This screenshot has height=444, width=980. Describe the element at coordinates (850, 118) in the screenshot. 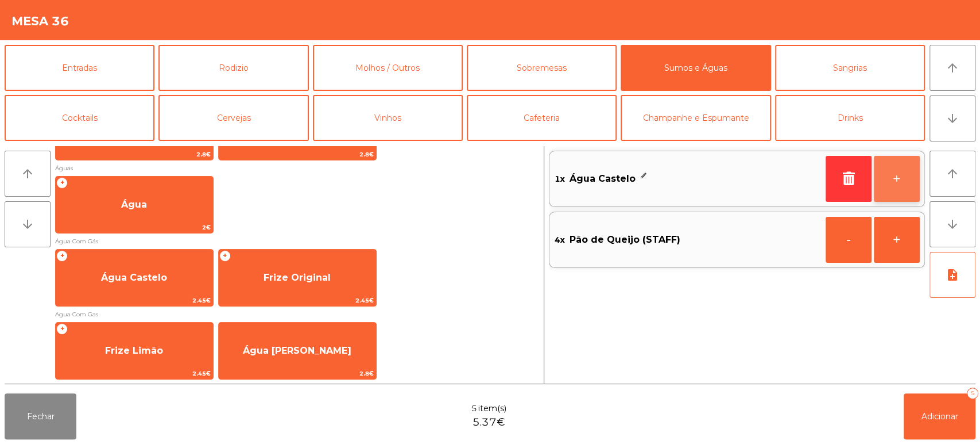

I see `button: Drinks` at that location.